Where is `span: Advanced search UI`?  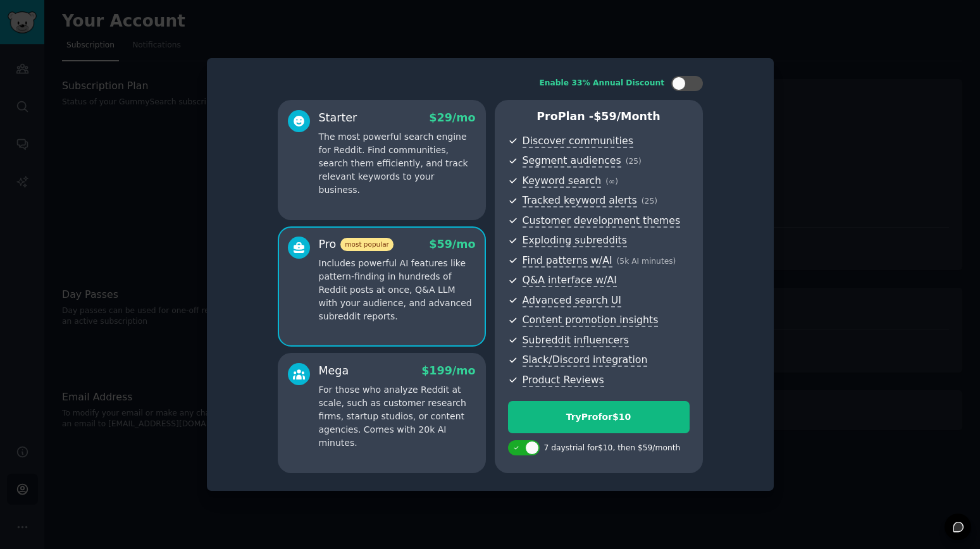
span: Advanced search UI is located at coordinates (572, 301).